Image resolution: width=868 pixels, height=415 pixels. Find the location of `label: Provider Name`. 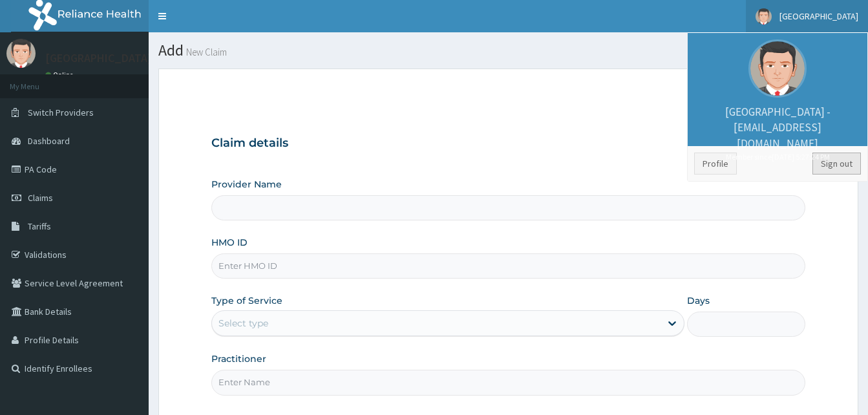

label: Provider Name is located at coordinates (246, 184).